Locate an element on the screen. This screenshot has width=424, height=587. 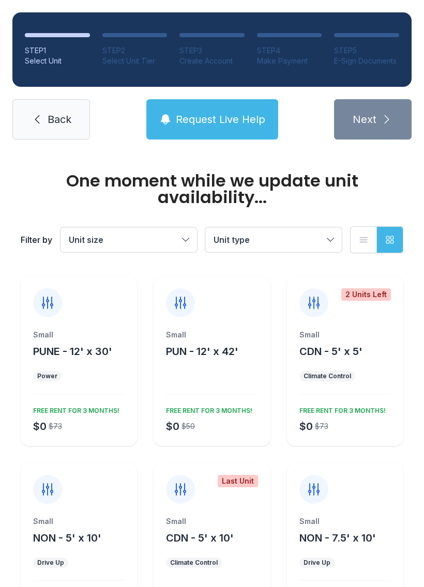
div: Make Payment is located at coordinates (289, 61).